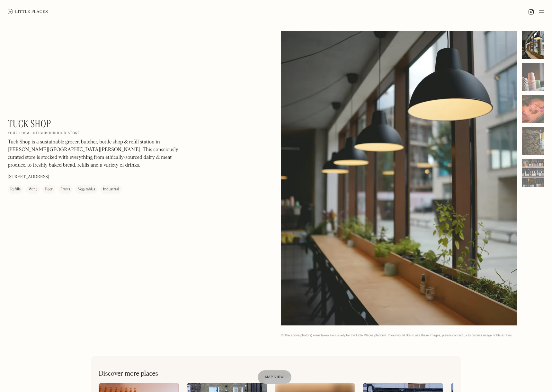 The image size is (552, 392). I want to click on div: Refills, so click(16, 189).